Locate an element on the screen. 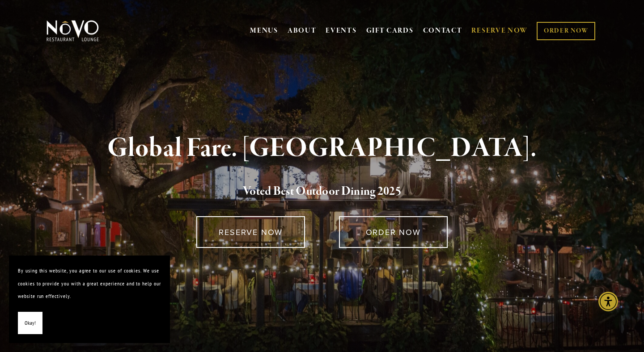 This screenshot has height=352, width=644. a: EVENTS is located at coordinates (341, 31).